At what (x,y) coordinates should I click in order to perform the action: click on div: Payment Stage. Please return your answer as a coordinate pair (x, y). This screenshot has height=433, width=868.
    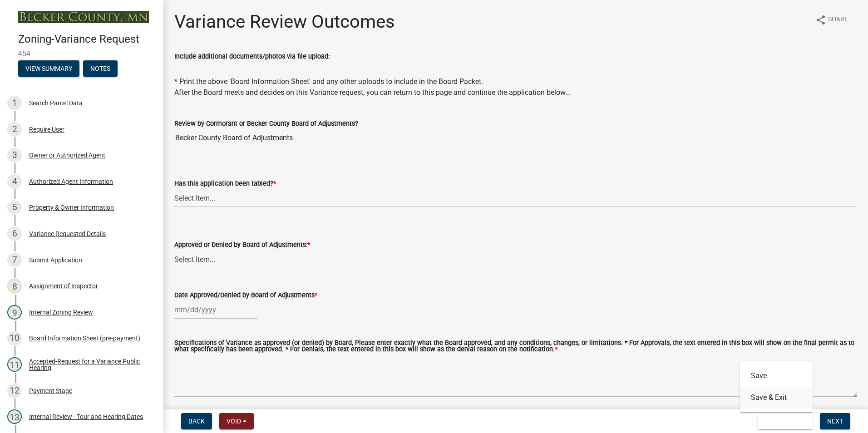
    Looking at the image, I should click on (51, 391).